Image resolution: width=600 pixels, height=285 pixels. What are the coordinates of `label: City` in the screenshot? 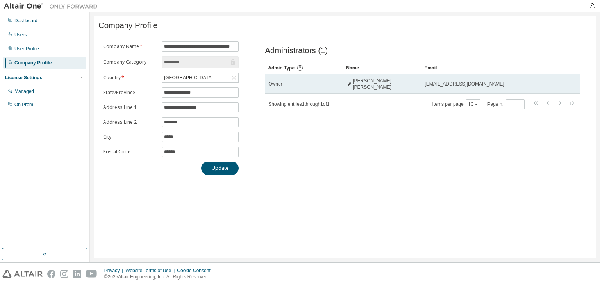 It's located at (130, 137).